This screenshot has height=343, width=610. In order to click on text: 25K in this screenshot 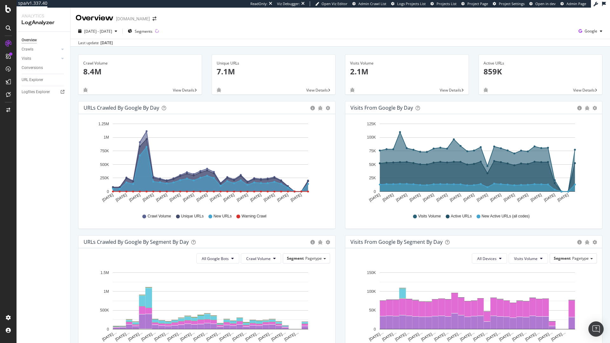, I will do `click(372, 178)`.